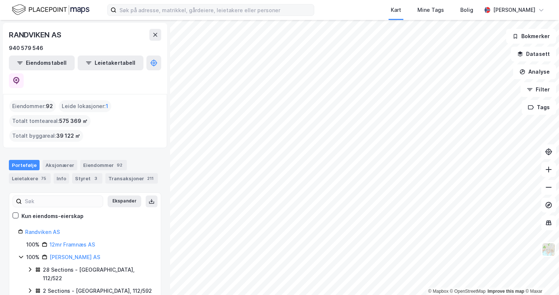  I want to click on span: 39 122 ㎡, so click(68, 136).